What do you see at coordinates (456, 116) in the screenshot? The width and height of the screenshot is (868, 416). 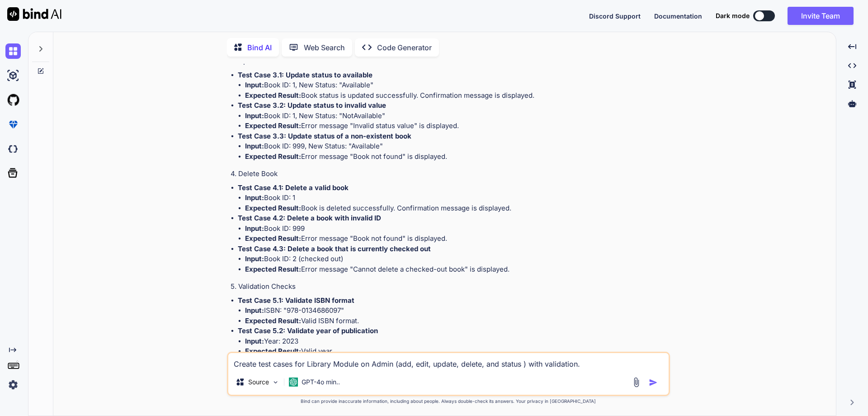 I see `li: Book ID: 1, New Status: "NotAvailable"` at bounding box center [456, 116].